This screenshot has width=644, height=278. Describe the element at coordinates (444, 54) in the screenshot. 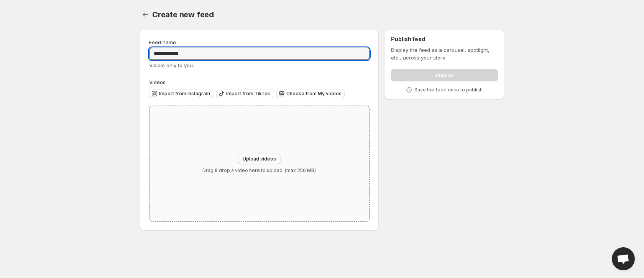

I see `p: Display the feed as a carousel, spotlight, etc., across your store.` at that location.